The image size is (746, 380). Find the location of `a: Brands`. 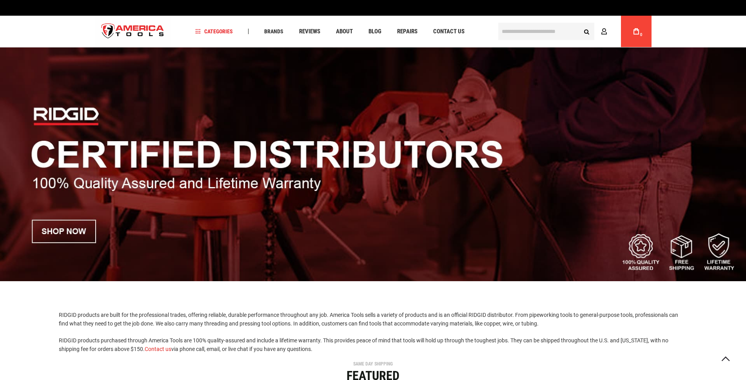

a: Brands is located at coordinates (274, 31).